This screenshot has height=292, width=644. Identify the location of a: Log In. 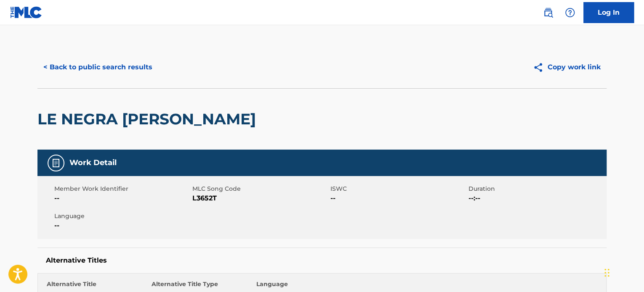
(609, 13).